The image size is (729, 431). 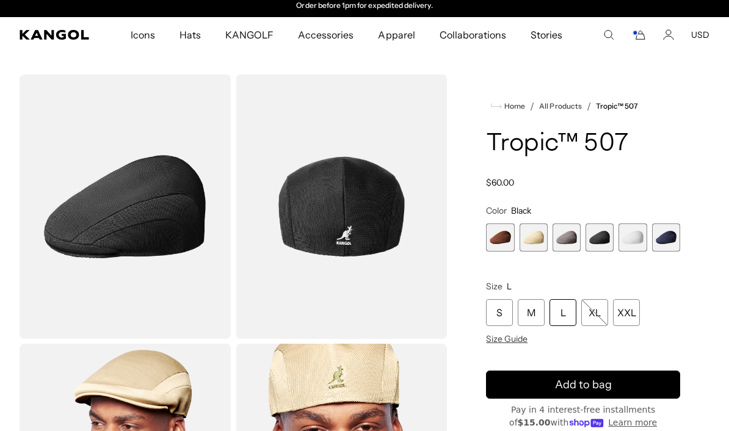 What do you see at coordinates (546, 35) in the screenshot?
I see `a: Stories` at bounding box center [546, 35].